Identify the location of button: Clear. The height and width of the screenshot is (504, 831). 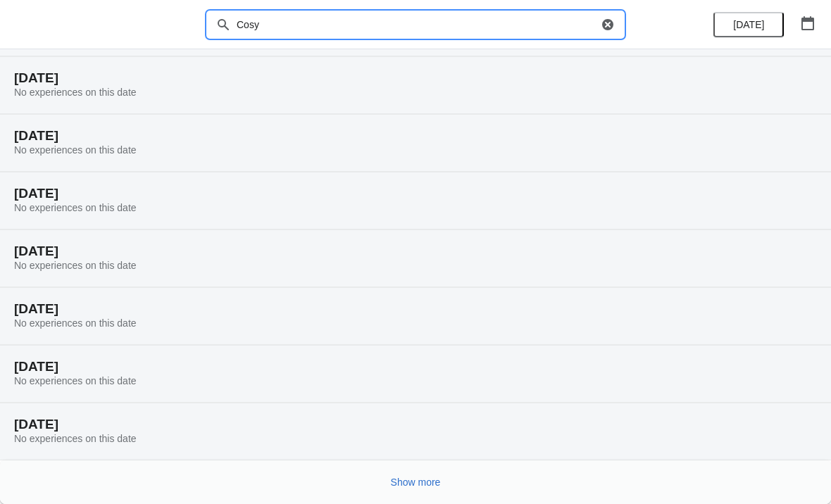
(608, 25).